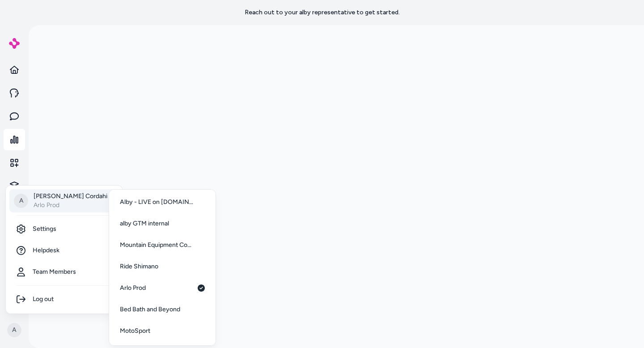 This screenshot has width=644, height=348. Describe the element at coordinates (139, 266) in the screenshot. I see `span: Ride Shimano` at that location.